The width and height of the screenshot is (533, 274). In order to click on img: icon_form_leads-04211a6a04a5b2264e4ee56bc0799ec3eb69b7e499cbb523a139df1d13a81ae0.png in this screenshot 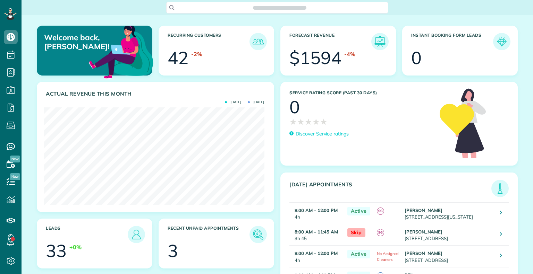, I will do `click(502, 42)`.